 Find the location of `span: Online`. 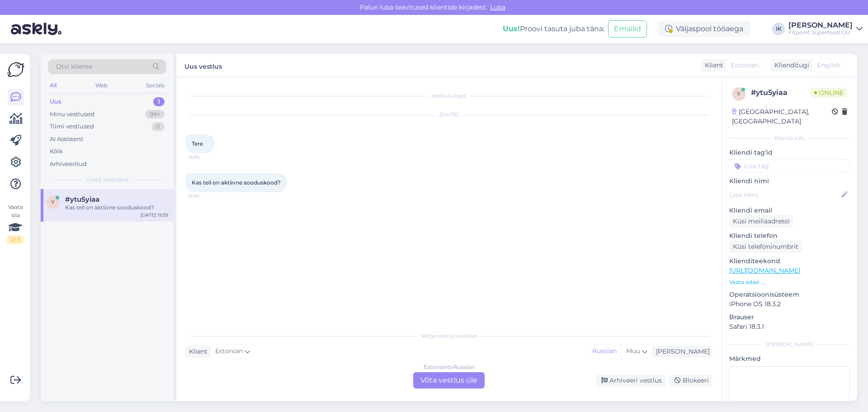

span: Online is located at coordinates (829, 93).